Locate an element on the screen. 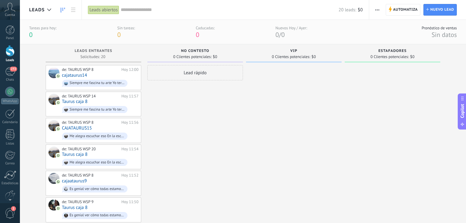 Image resolution: width=466 pixels, height=223 pixels. span: 2 is located at coordinates (13, 209).